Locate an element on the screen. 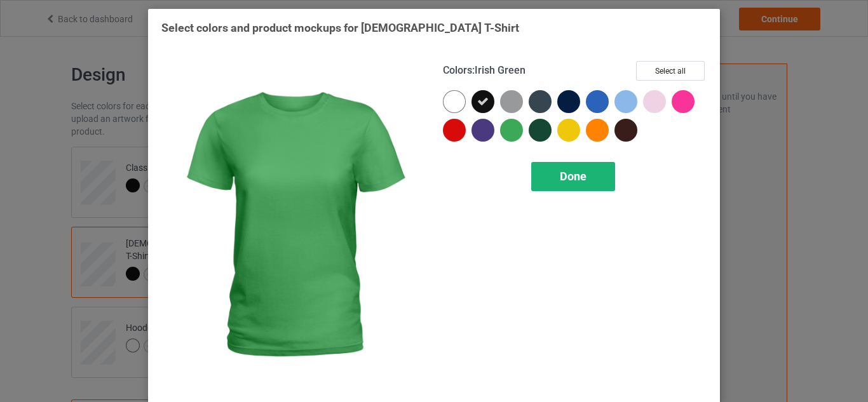  span: Done is located at coordinates (574, 176).